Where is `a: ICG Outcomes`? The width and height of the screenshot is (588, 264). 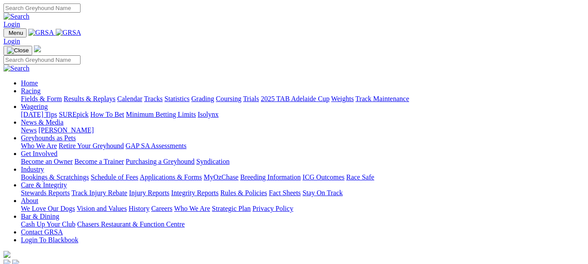 a: ICG Outcomes is located at coordinates (323, 177).